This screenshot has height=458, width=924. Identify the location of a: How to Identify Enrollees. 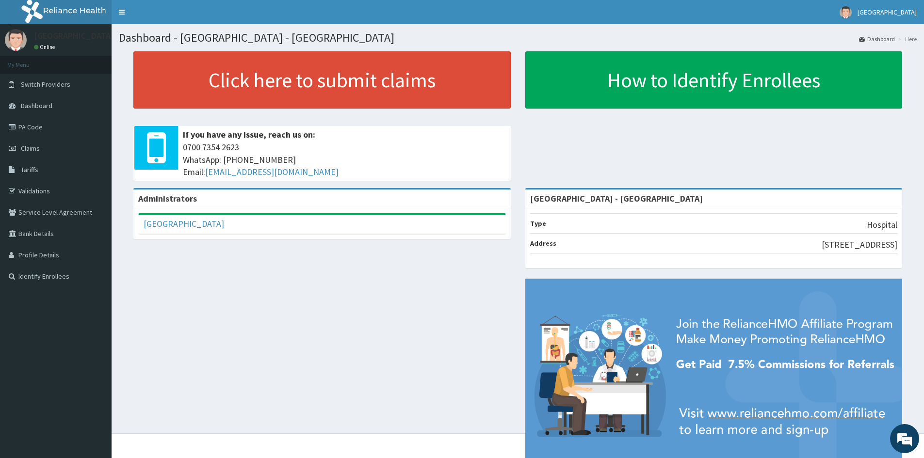
(714, 80).